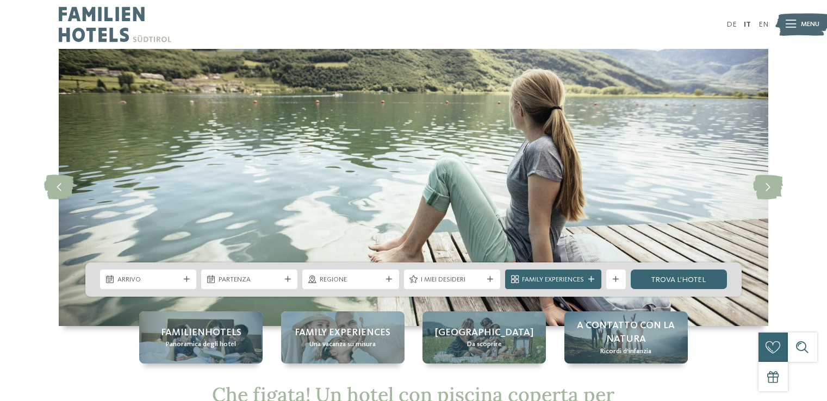 The image size is (827, 401). Describe the element at coordinates (747, 24) in the screenshot. I see `a: IT` at that location.